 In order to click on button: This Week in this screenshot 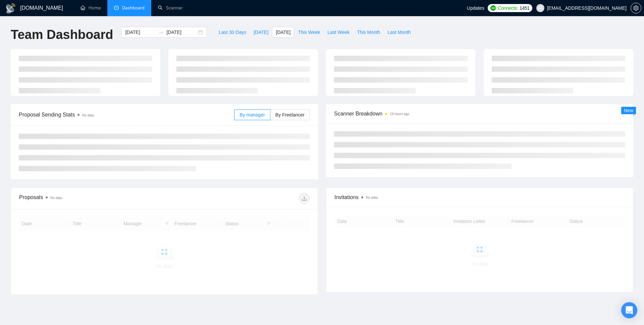, I will do `click(309, 32)`.